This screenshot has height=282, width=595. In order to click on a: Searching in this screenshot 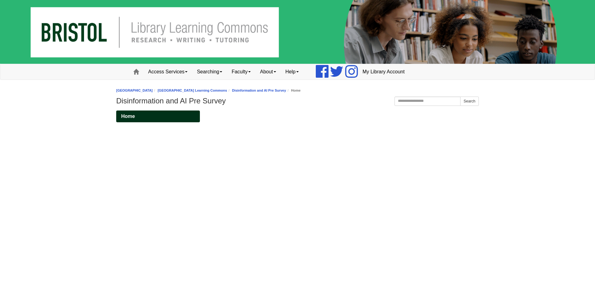, I will do `click(209, 72)`.